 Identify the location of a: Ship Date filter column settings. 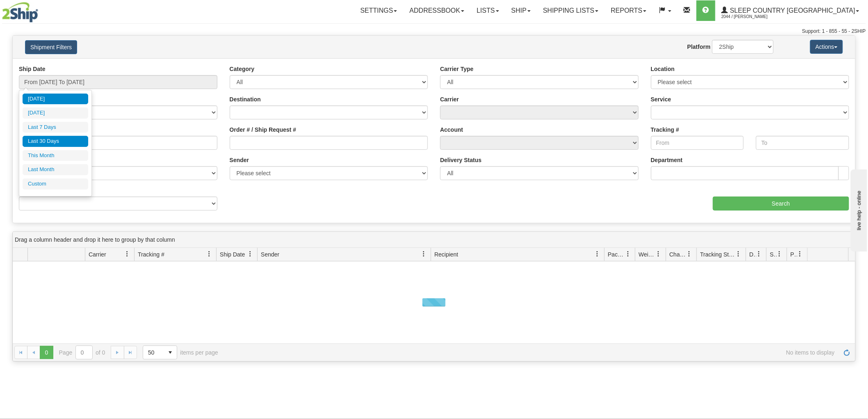
(251, 254).